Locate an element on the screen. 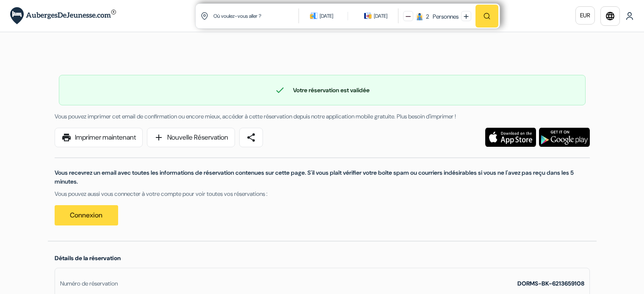 The width and height of the screenshot is (644, 294). span: print is located at coordinates (67, 138).